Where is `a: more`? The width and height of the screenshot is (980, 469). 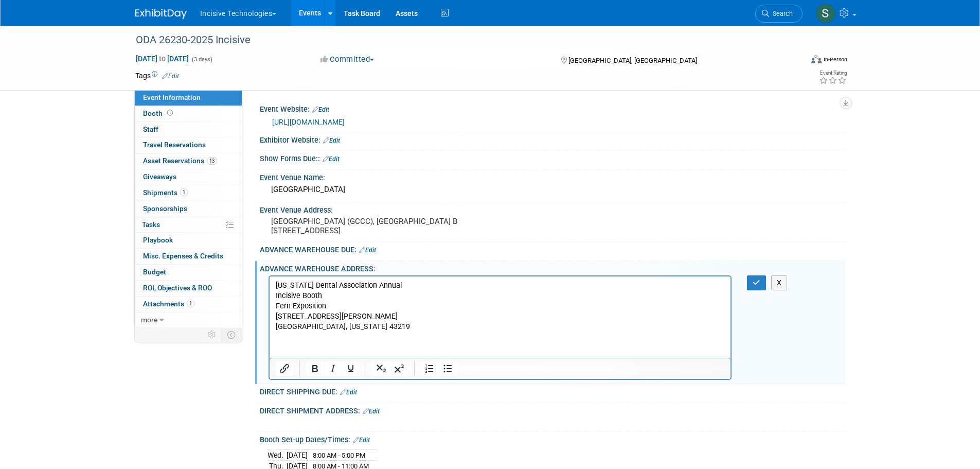 a: more is located at coordinates (188, 320).